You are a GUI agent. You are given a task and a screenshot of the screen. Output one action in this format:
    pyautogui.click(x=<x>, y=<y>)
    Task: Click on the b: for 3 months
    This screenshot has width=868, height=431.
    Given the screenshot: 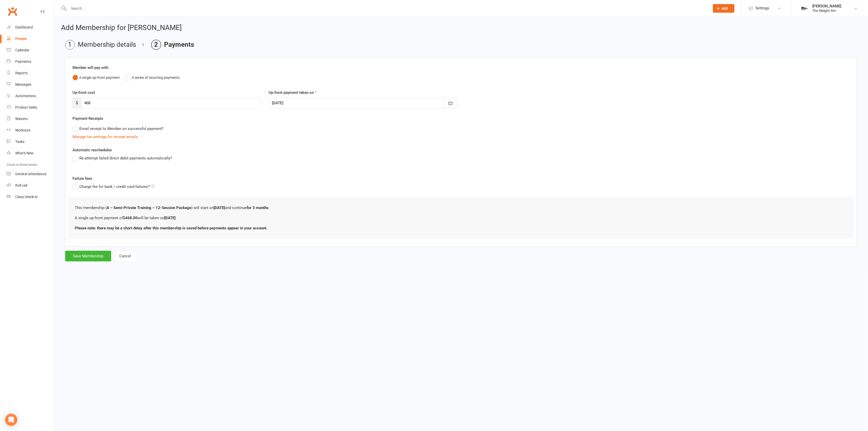 What is the action you would take?
    pyautogui.click(x=257, y=208)
    